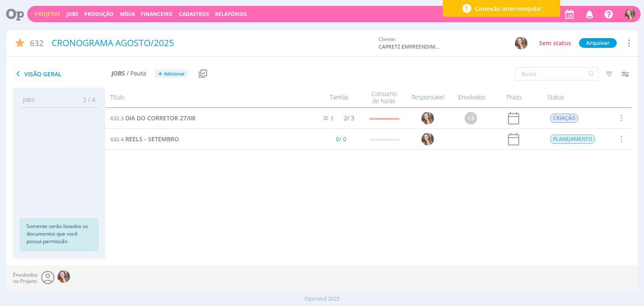 The width and height of the screenshot is (644, 306). Describe the element at coordinates (174, 74) in the screenshot. I see `span: Adicionar` at that location.